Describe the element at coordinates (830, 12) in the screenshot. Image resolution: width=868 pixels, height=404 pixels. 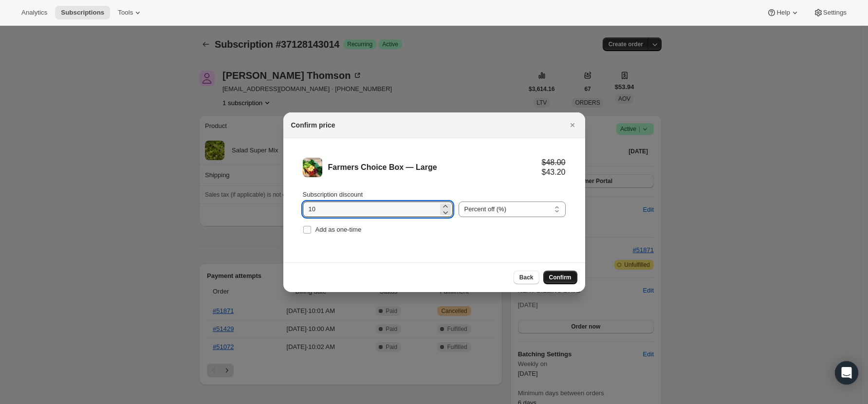
I see `button: Settings` at that location.